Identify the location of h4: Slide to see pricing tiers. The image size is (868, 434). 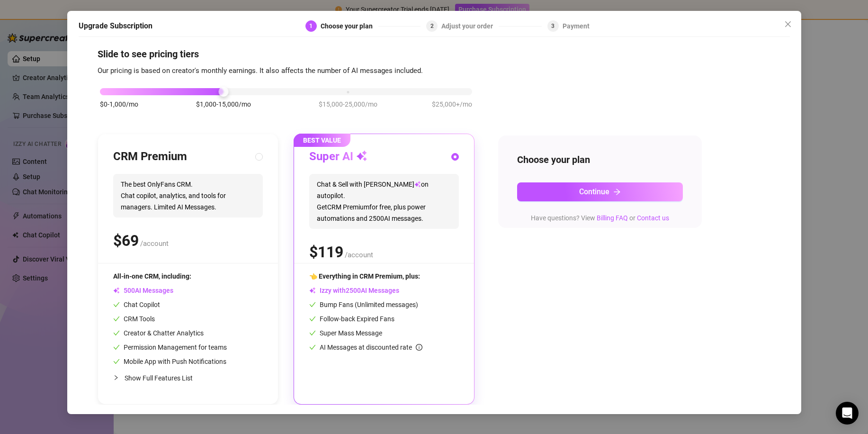
(434, 54).